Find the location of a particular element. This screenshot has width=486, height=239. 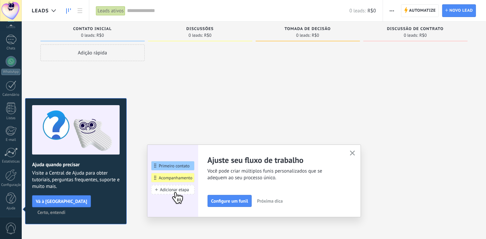

h2: Ajuste seu fluxo de trabalho is located at coordinates (275, 160).